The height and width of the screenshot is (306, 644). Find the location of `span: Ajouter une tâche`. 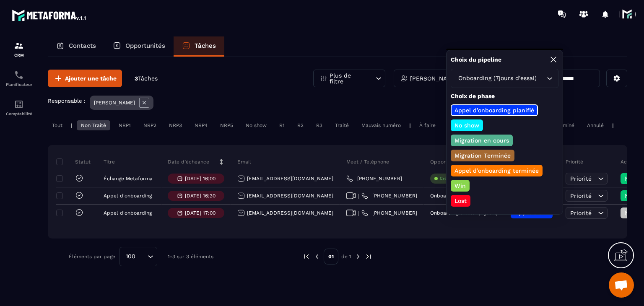

span: Ajouter une tâche is located at coordinates (91, 78).